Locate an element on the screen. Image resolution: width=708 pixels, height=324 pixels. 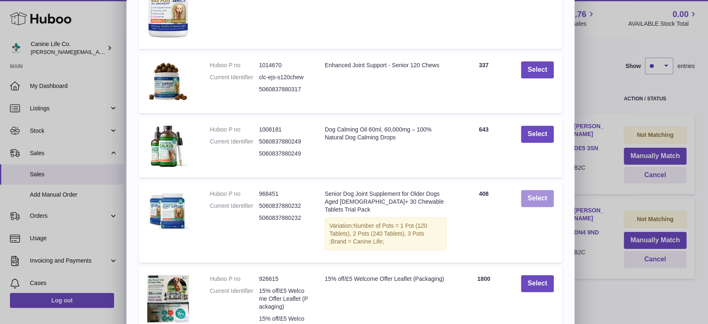
img: 15% off/£5 Welcome Offer Leaflet (Packaging) is located at coordinates (168, 299).